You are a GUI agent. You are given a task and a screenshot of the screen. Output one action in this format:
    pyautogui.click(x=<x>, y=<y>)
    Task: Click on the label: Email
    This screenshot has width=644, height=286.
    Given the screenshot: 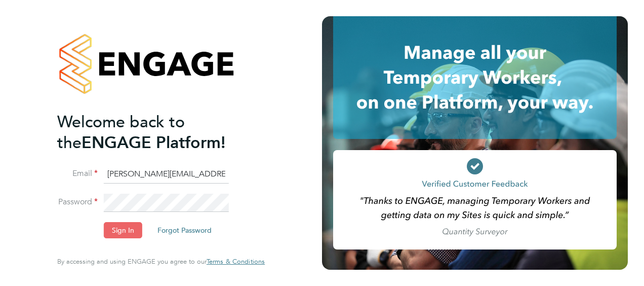 What is the action you would take?
    pyautogui.click(x=78, y=174)
    